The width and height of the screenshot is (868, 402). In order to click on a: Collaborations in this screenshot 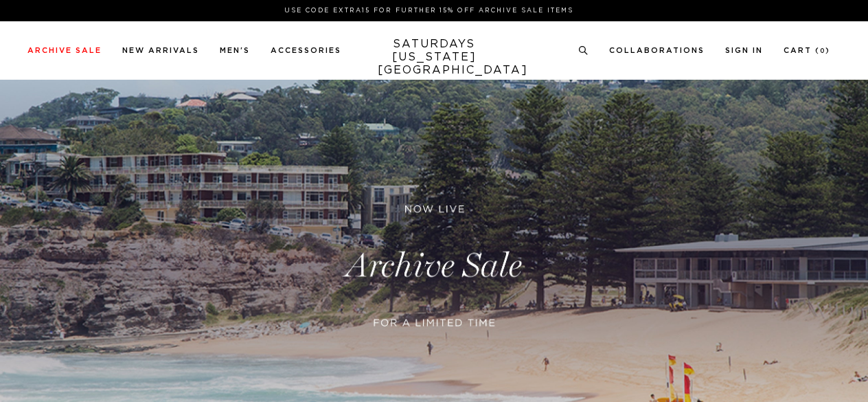, I will do `click(657, 50)`.